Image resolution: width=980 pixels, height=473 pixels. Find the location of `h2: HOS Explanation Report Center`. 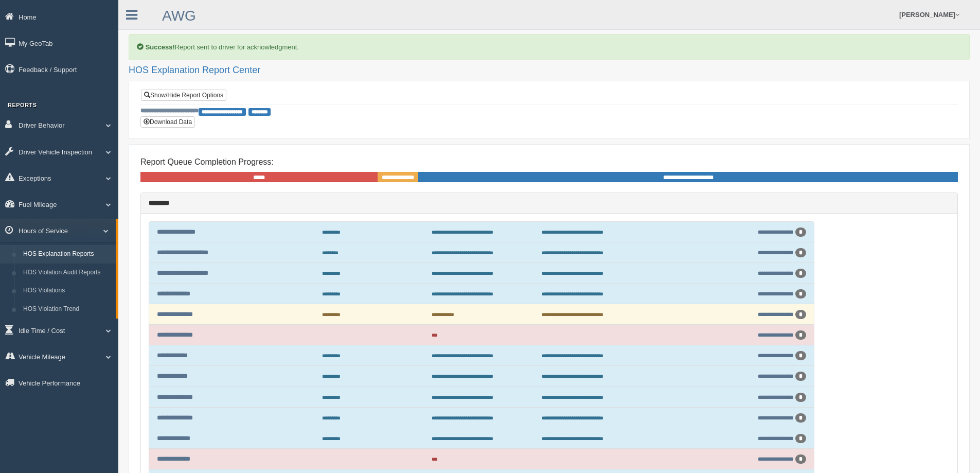

h2: HOS Explanation Report Center is located at coordinates (549, 70).